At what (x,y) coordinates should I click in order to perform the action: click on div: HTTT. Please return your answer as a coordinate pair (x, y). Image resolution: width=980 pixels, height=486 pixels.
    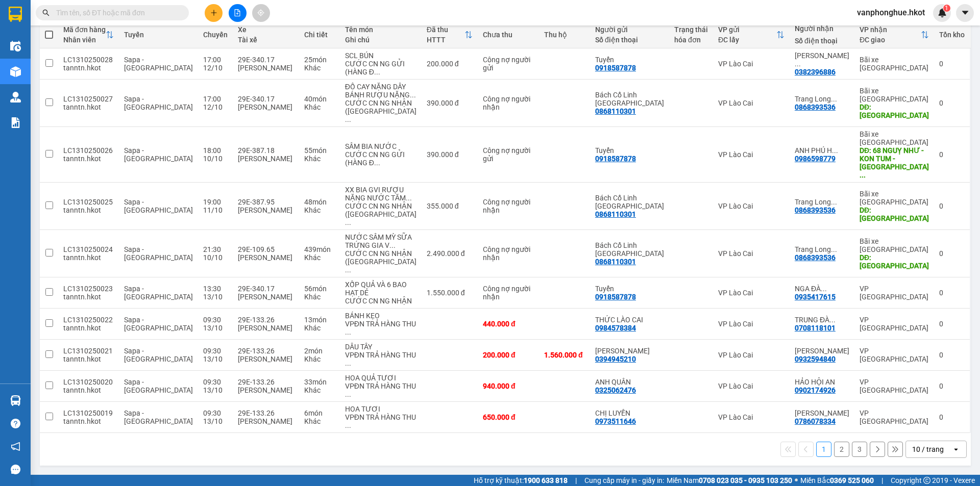
    Looking at the image, I should click on (446, 40).